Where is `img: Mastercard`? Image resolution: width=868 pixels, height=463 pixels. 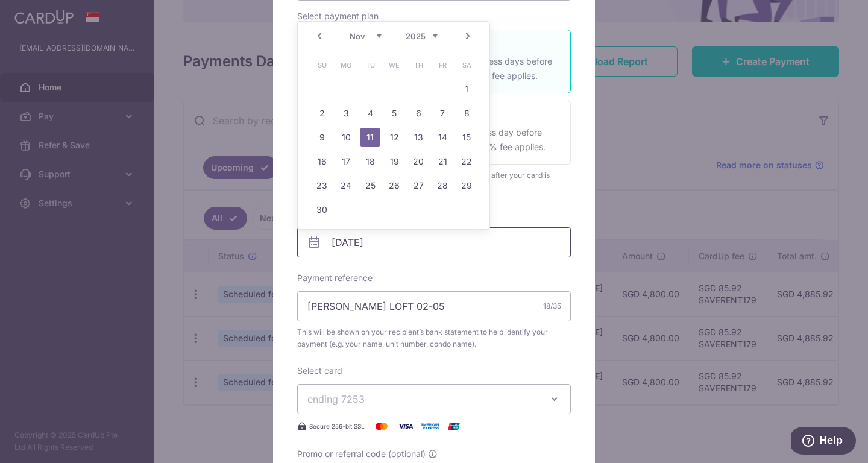
img: Mastercard is located at coordinates (382, 426).